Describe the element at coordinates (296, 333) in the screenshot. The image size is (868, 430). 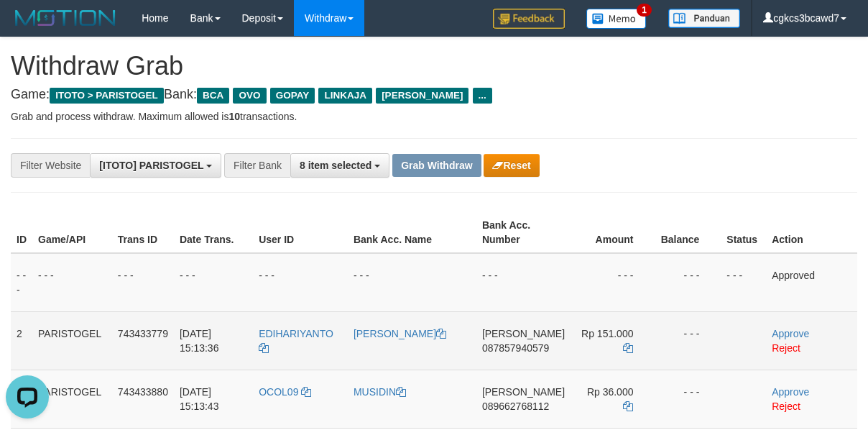
I see `span: EDIHARIYANTO` at that location.